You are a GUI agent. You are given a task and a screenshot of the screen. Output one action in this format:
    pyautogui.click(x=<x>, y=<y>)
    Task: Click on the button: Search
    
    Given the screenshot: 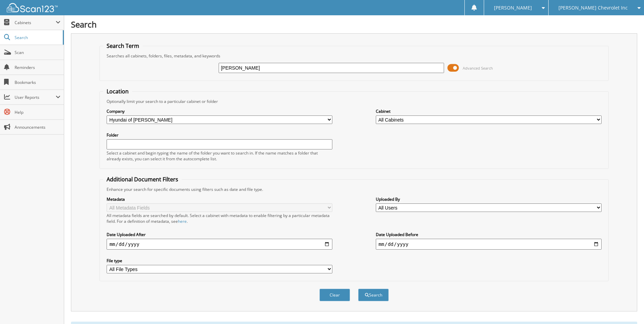 What is the action you would take?
    pyautogui.click(x=373, y=295)
    